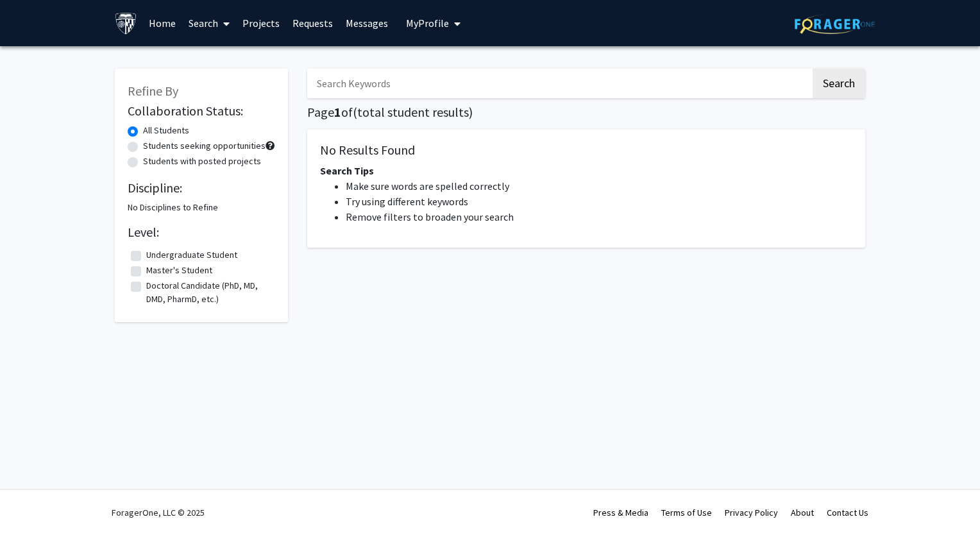 The height and width of the screenshot is (535, 980). I want to click on a: Terms of Use, so click(686, 513).